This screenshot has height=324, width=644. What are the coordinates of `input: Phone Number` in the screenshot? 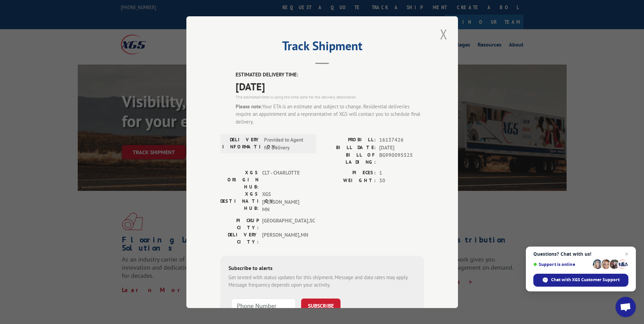 It's located at (263, 305).